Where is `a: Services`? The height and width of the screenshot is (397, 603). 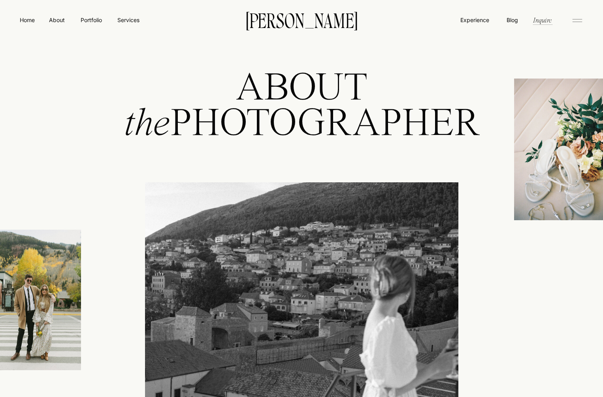 a: Services is located at coordinates (128, 20).